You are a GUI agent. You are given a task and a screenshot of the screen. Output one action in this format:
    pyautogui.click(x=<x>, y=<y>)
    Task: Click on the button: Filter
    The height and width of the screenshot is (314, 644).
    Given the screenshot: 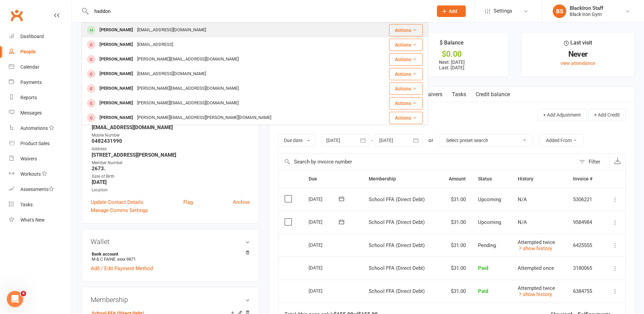 What is the action you would take?
    pyautogui.click(x=592, y=162)
    